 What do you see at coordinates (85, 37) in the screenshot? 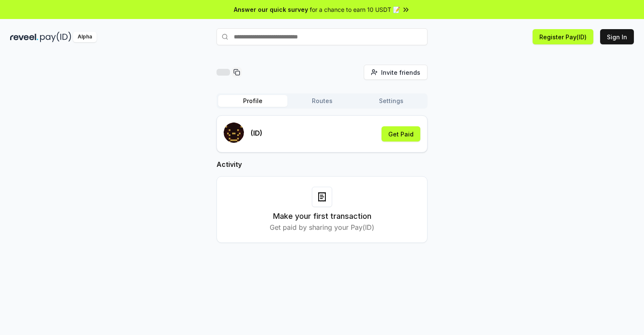
I see `div: Alpha` at bounding box center [85, 37].